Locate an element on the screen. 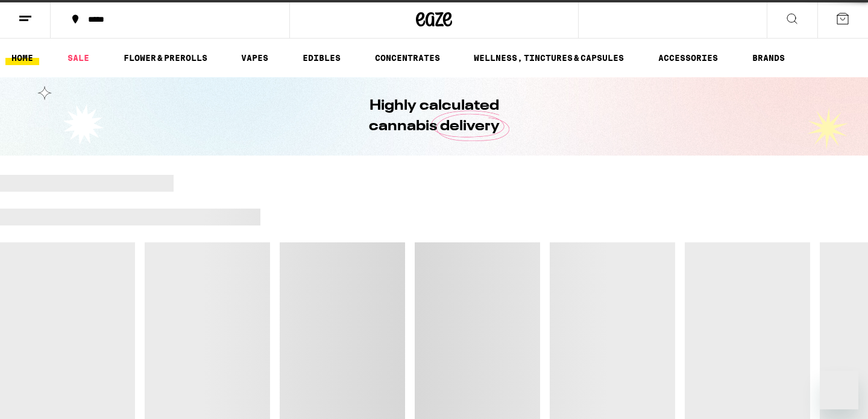 The height and width of the screenshot is (419, 868). a: FLOWER & PREROLLS is located at coordinates (165, 58).